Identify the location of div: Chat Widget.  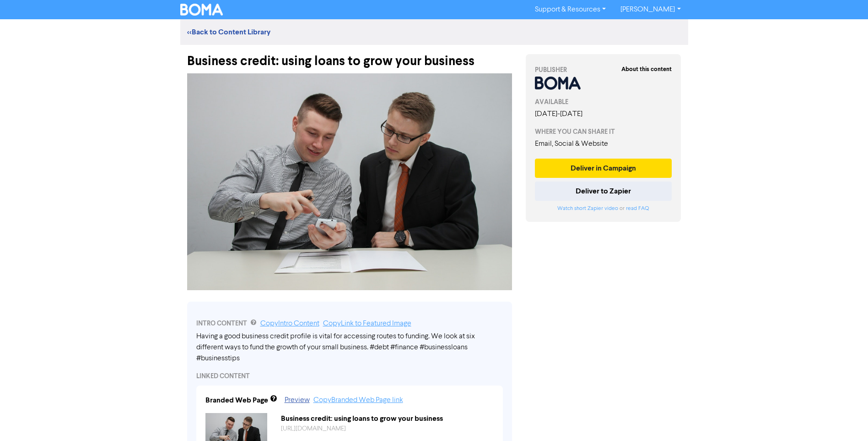
(845, 419).